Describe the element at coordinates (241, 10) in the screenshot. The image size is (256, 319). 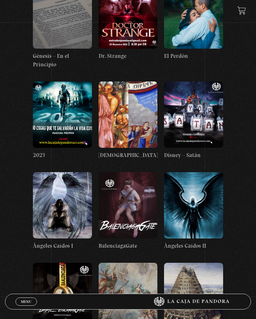
I see `a: View your shopping cart` at that location.